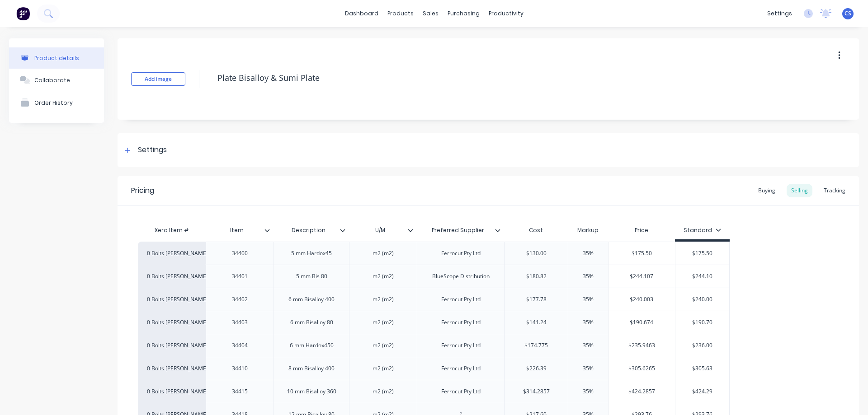 The width and height of the screenshot is (868, 415). What do you see at coordinates (401, 13) in the screenshot?
I see `div: products` at bounding box center [401, 13].